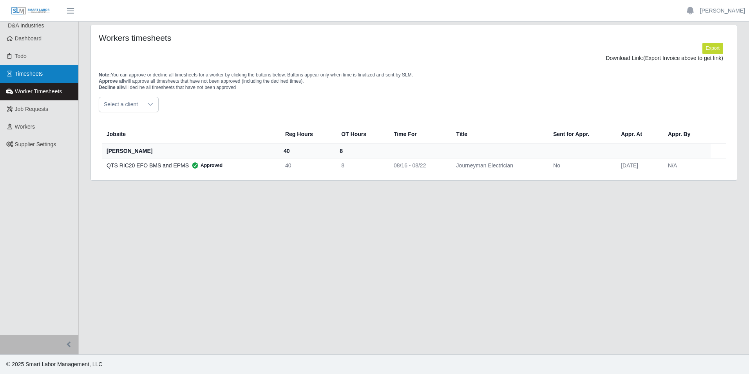 This screenshot has height=374, width=749. Describe the element at coordinates (32, 109) in the screenshot. I see `span: Job Requests` at that location.